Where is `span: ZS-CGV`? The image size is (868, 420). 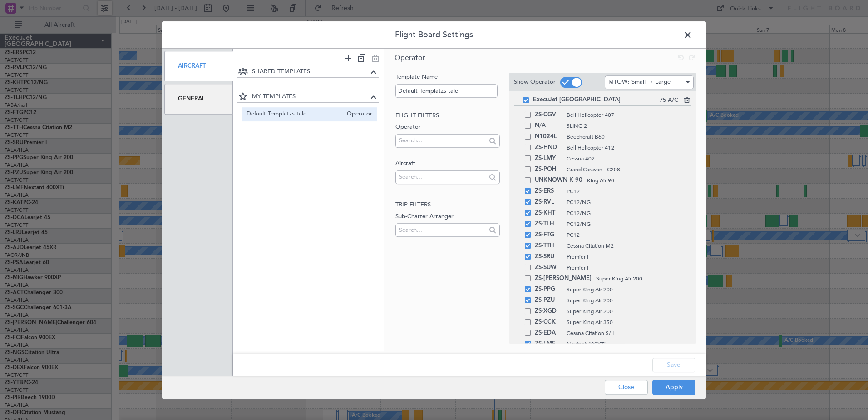 span: ZS-CGV is located at coordinates (549, 115).